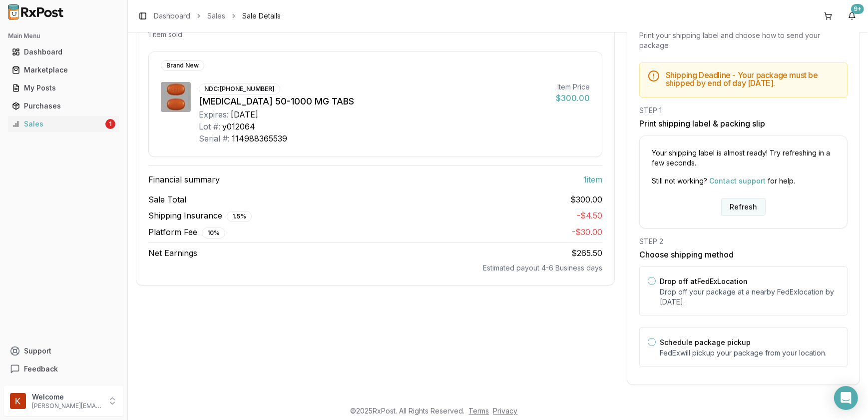 Image resolution: width=868 pixels, height=420 pixels. What do you see at coordinates (706, 342) in the screenshot?
I see `label: Schedule package pickup` at bounding box center [706, 342].